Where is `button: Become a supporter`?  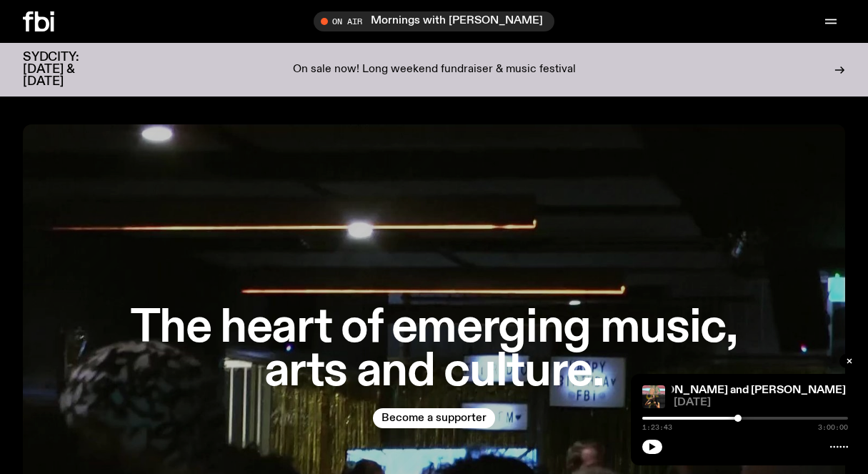
button: Become a supporter is located at coordinates (434, 419).